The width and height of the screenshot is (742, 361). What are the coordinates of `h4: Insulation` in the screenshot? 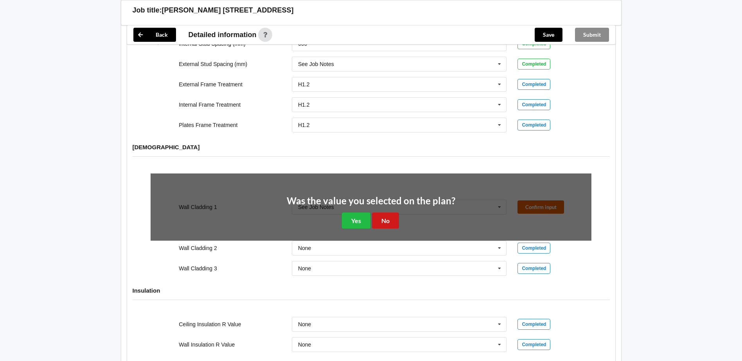 It's located at (371, 291).